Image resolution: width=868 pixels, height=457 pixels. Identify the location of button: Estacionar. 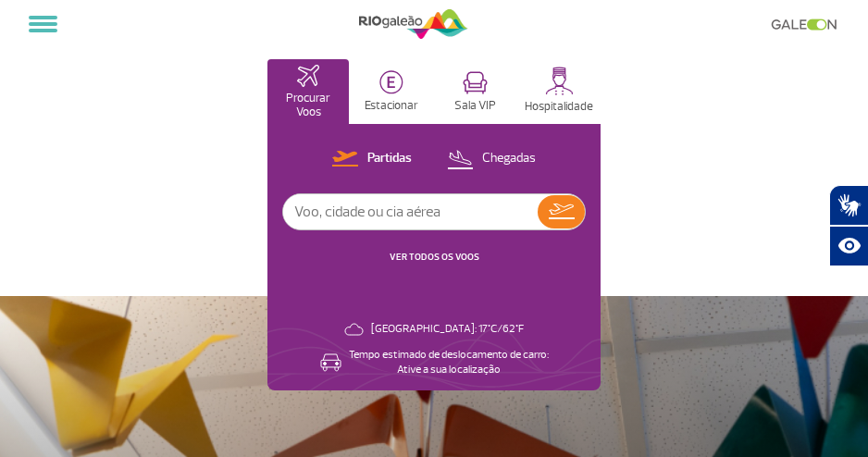
(391, 92).